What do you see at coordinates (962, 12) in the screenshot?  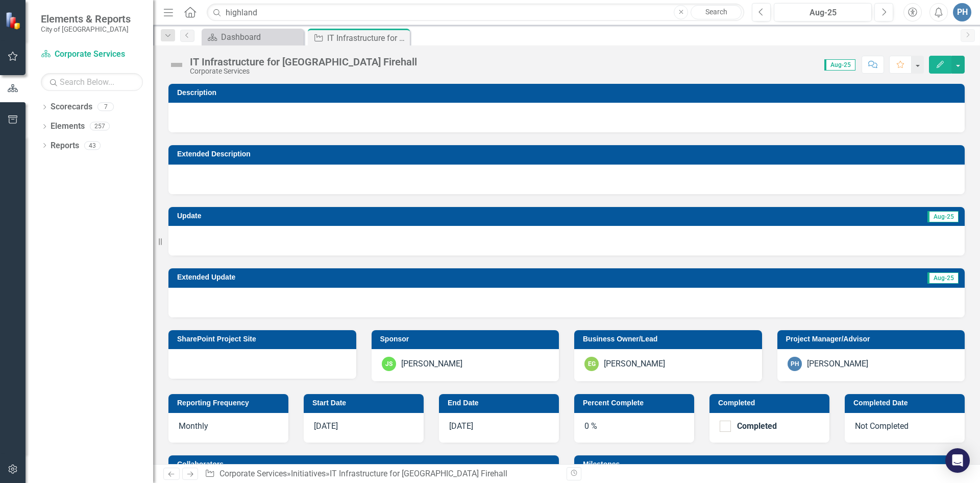 I see `button: PH` at bounding box center [962, 12].